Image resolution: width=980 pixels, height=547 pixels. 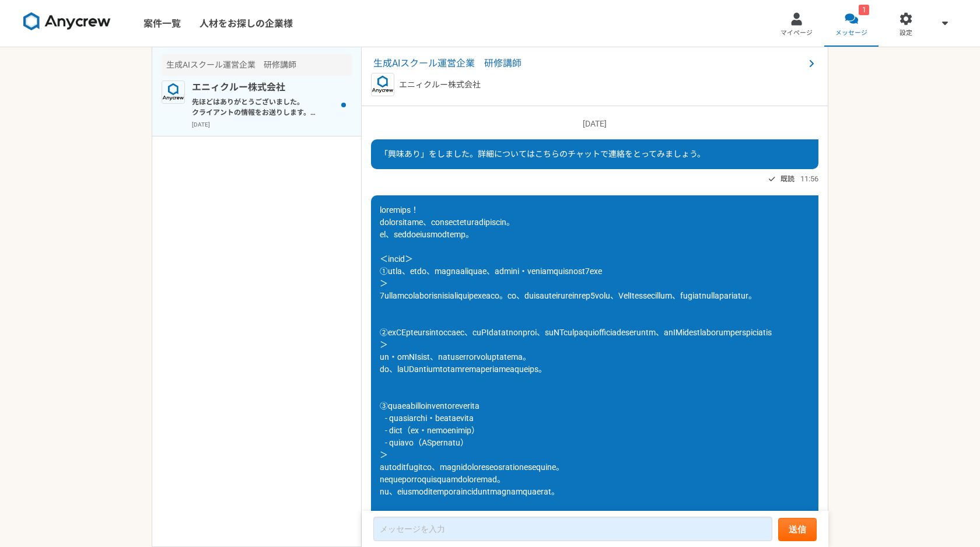 What do you see at coordinates (788, 179) in the screenshot?
I see `span: 既読` at bounding box center [788, 179].